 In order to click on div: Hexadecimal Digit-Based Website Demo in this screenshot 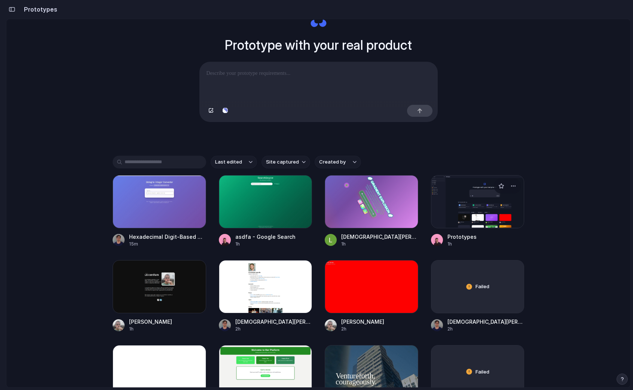, I will do `click(168, 237)`.